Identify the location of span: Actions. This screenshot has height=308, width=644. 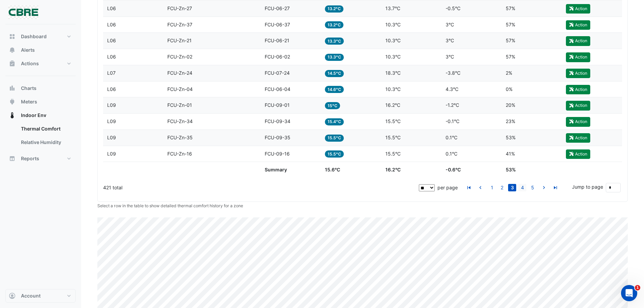
(30, 64).